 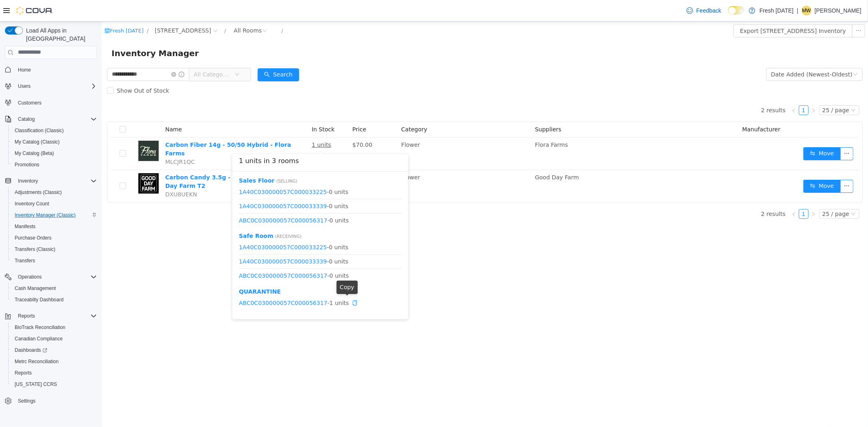 I want to click on span: Catalog, so click(x=27, y=119).